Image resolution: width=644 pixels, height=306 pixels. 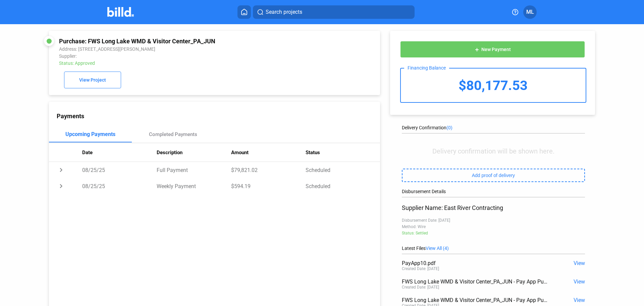 What do you see at coordinates (494, 208) in the screenshot?
I see `div: Supplier Name: East River Contracting` at bounding box center [494, 208].